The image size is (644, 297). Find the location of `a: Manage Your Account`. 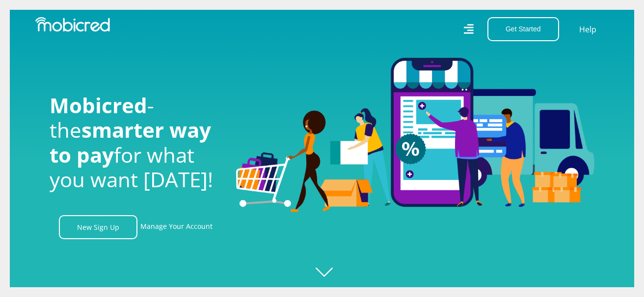

a: Manage Your Account is located at coordinates (176, 227).